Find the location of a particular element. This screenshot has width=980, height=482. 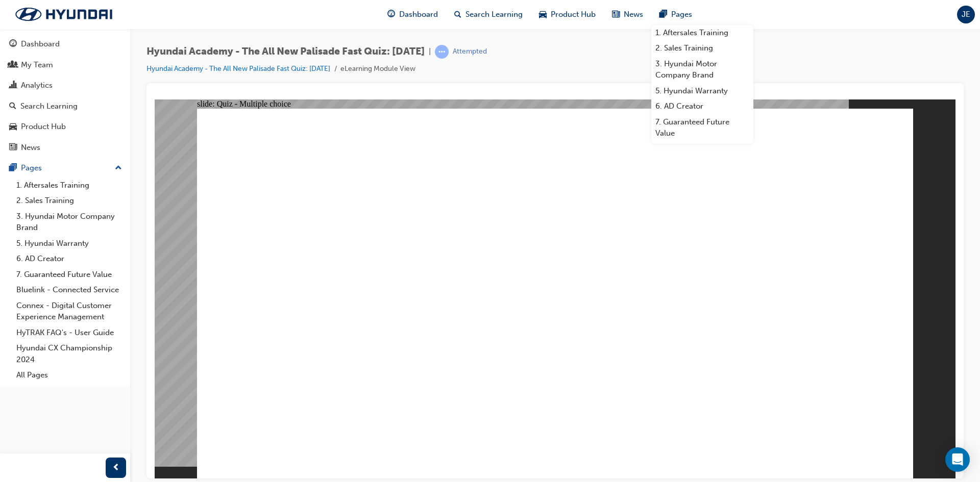

span: Pages is located at coordinates (682, 14).